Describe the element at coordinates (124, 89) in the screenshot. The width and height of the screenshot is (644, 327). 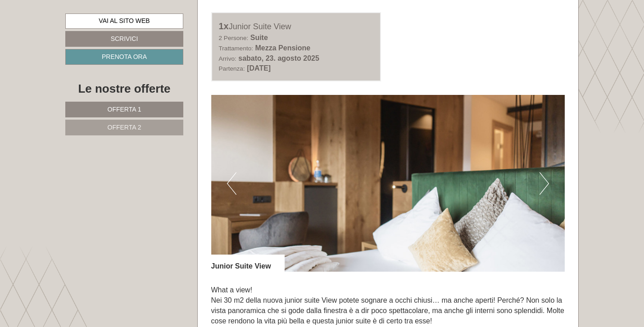
I see `div: Le nostre offerte` at that location.